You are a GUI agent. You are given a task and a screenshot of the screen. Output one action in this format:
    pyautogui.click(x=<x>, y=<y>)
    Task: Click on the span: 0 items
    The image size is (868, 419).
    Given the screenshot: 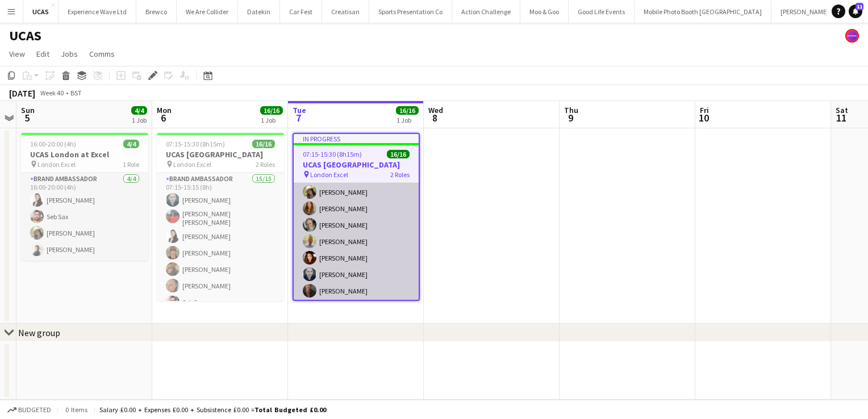 What is the action you would take?
    pyautogui.click(x=76, y=410)
    